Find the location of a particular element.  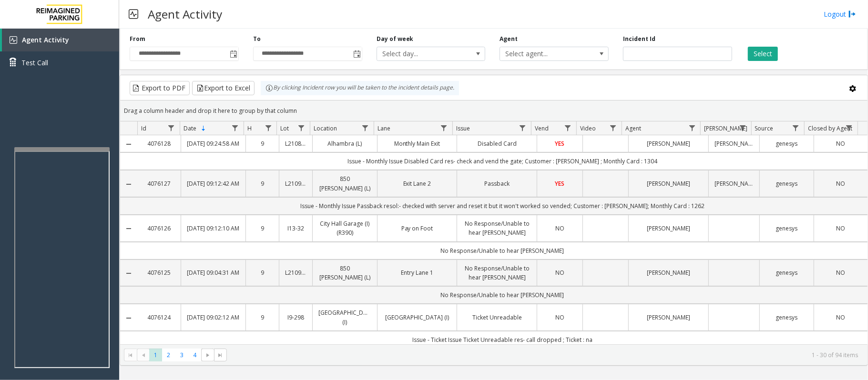

a: Location Filter Menu is located at coordinates (366, 127).